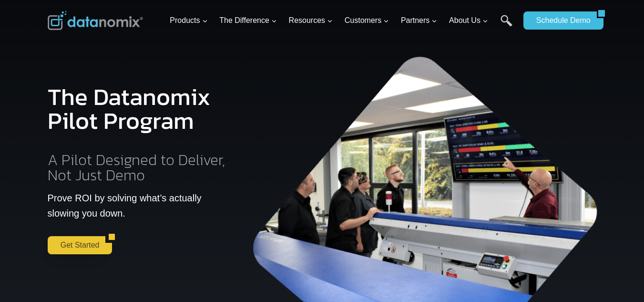 This screenshot has height=302, width=644. What do you see at coordinates (342, 20) in the screenshot?
I see `nav: Primary Navigation` at bounding box center [342, 20].